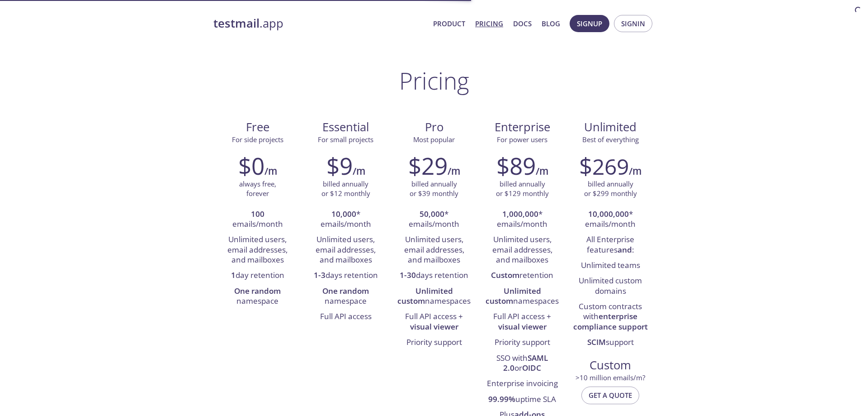 The width and height of the screenshot is (868, 416). Describe the element at coordinates (516, 166) in the screenshot. I see `h2: $89` at that location.